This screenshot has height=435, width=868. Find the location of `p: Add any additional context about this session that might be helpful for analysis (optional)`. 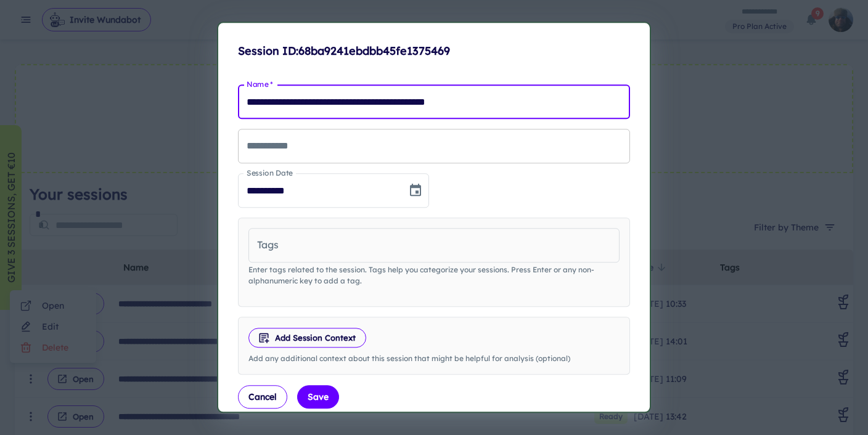

p: Add any additional context about this session that might be helpful for analysis (optional) is located at coordinates (434, 359).